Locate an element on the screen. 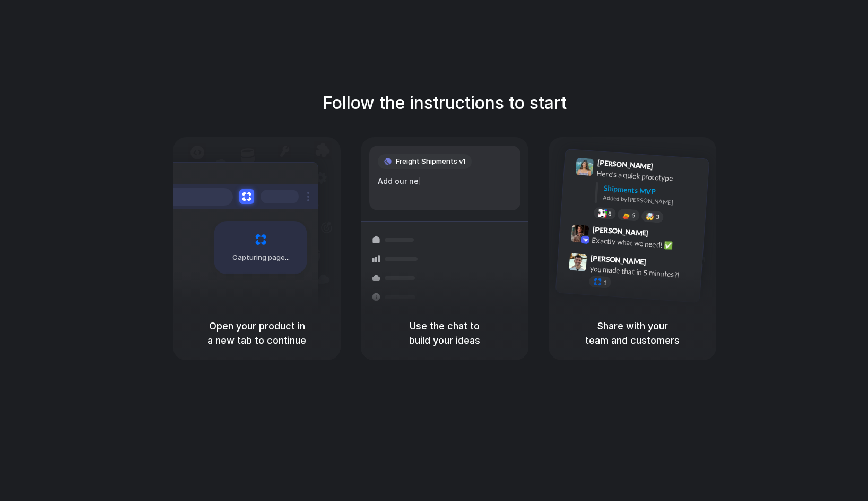 This screenshot has height=501, width=868. h1: Follow the instructions to start is located at coordinates (445, 103).